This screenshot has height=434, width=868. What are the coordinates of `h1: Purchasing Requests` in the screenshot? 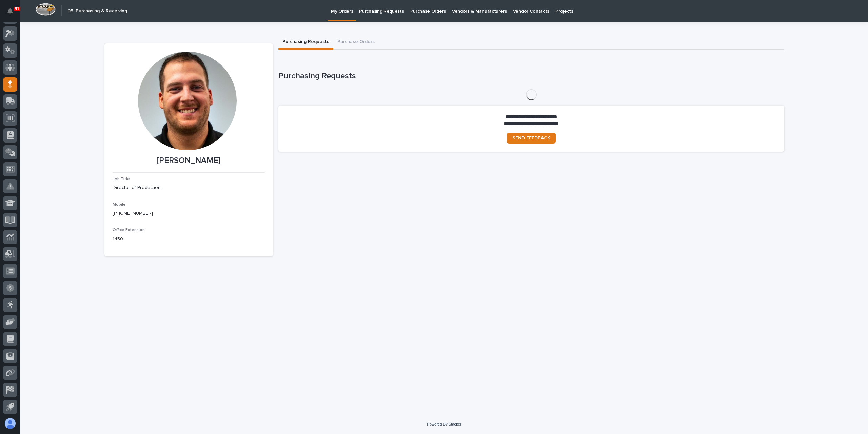 It's located at (531, 76).